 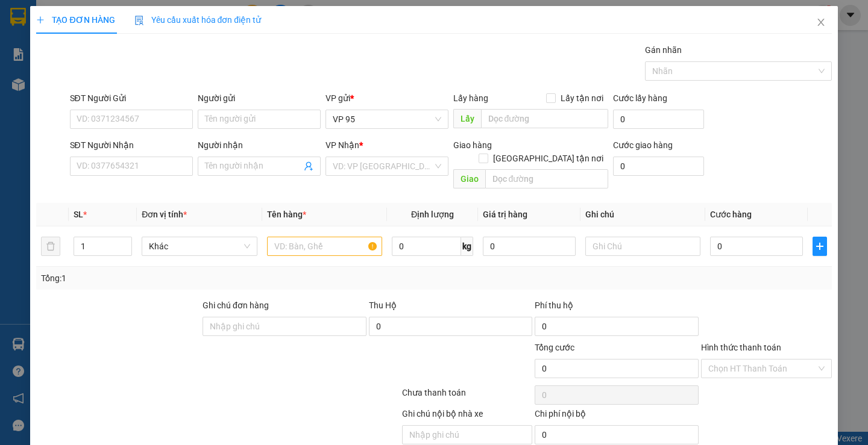 I want to click on input: Ghi Chú, so click(x=643, y=247).